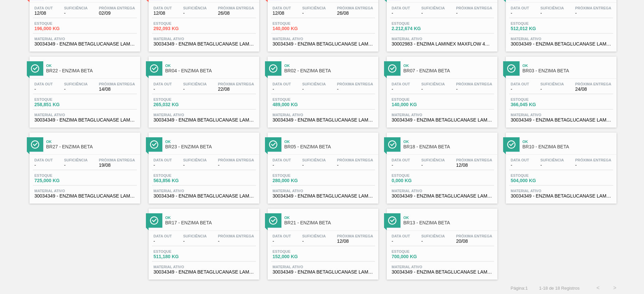 This screenshot has height=294, width=644. What do you see at coordinates (296, 29) in the screenshot?
I see `span: 140,000 KG` at bounding box center [296, 29].